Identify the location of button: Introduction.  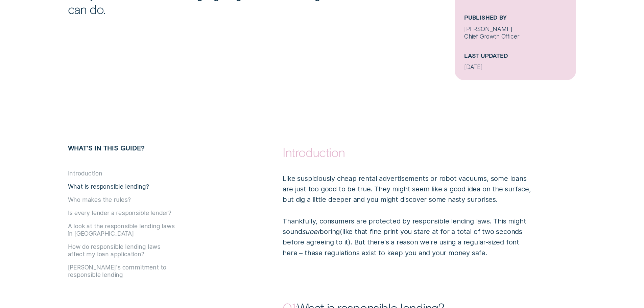
(85, 174).